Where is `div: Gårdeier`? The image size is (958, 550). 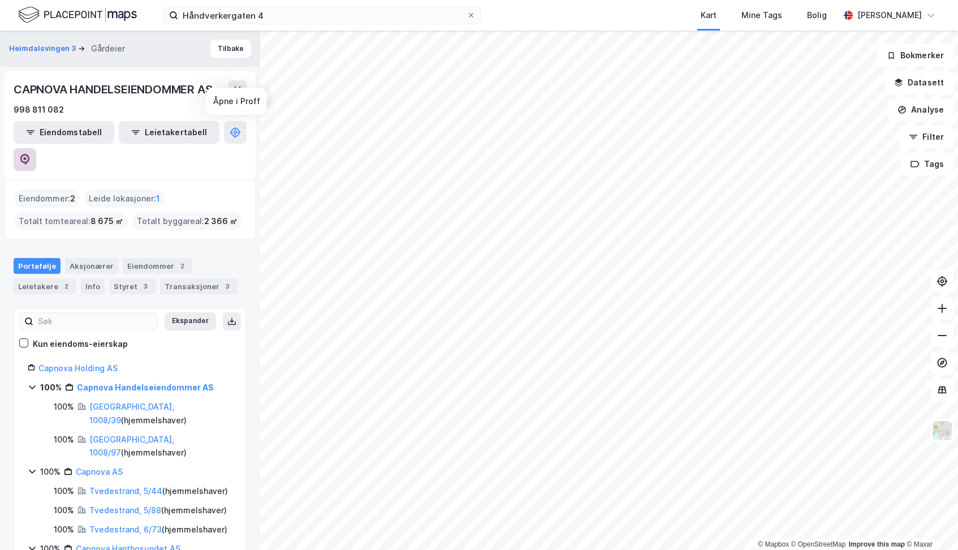
div: Gårdeier is located at coordinates (108, 49).